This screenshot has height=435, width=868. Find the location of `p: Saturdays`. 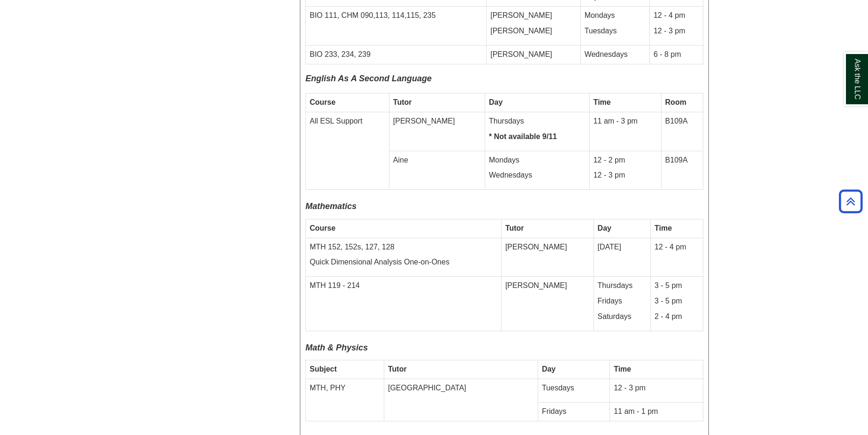

p: Saturdays is located at coordinates (622, 316).